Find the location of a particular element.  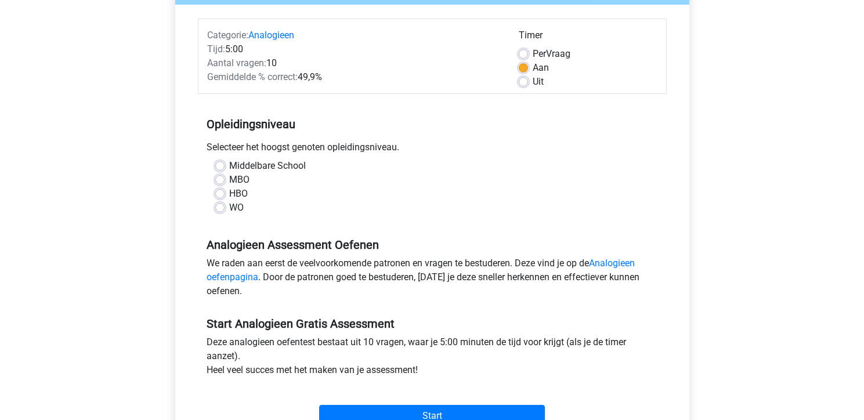

label: Vraag is located at coordinates (552, 54).